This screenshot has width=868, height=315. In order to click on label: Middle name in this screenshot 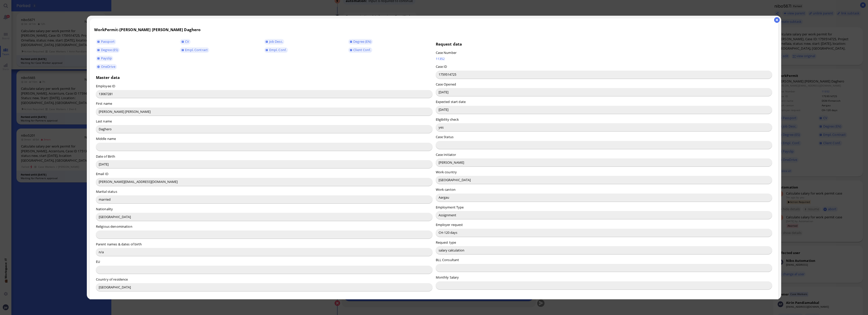, I will do `click(106, 139)`.